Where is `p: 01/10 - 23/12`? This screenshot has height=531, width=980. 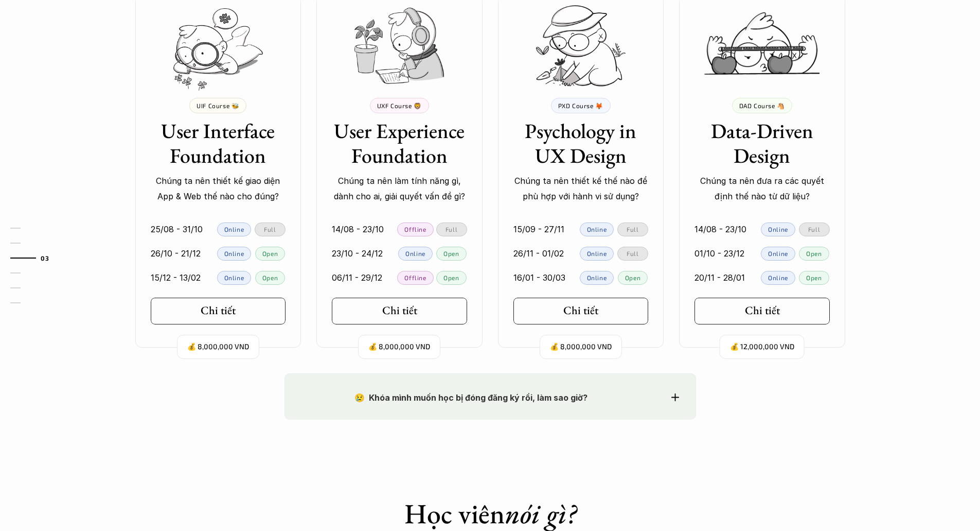
p: 01/10 - 23/12 is located at coordinates (719, 254).